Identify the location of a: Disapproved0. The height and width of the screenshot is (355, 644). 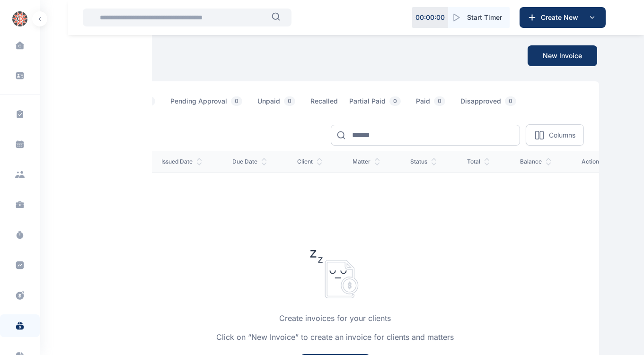
(496, 104).